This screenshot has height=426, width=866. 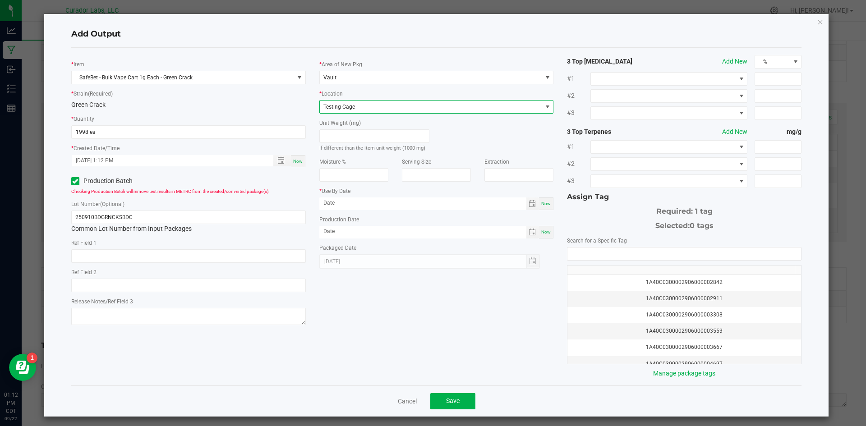 I want to click on span: SafeBet - Bulk Vape Cart 1g Each - Green Crack, so click(x=183, y=78).